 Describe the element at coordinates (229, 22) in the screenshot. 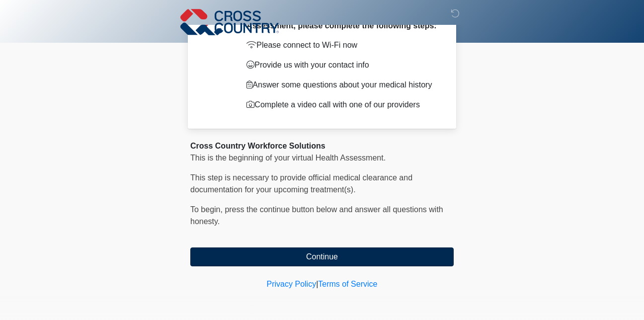

I see `img: Cross Country Logo` at that location.